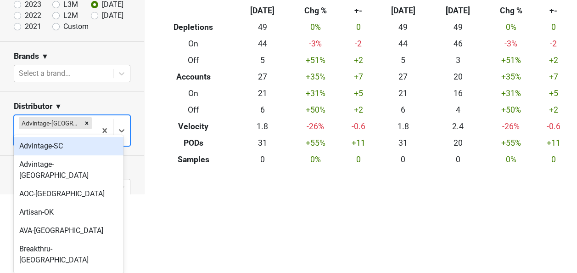 This screenshot has width=577, height=273. Describe the element at coordinates (458, 61) in the screenshot. I see `td: 3` at that location.